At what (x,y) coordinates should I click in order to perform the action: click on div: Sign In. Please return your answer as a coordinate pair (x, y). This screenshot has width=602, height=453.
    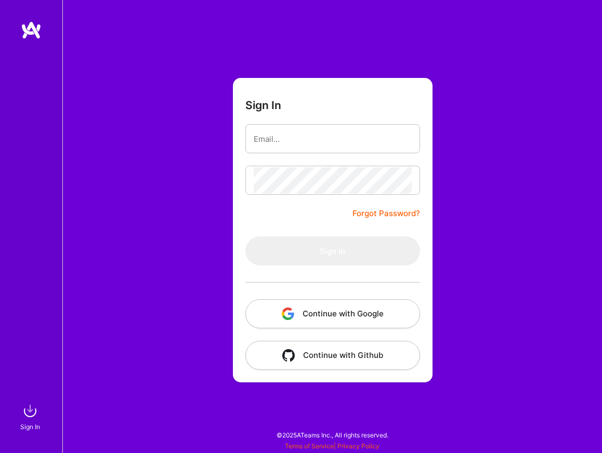
    Looking at the image, I should click on (30, 427).